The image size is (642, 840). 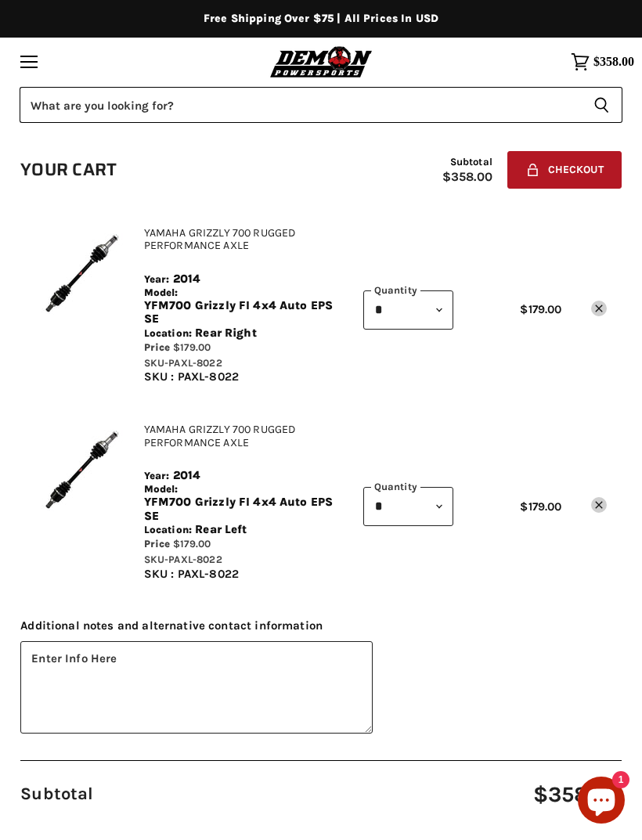 I want to click on form: Product, so click(x=321, y=105).